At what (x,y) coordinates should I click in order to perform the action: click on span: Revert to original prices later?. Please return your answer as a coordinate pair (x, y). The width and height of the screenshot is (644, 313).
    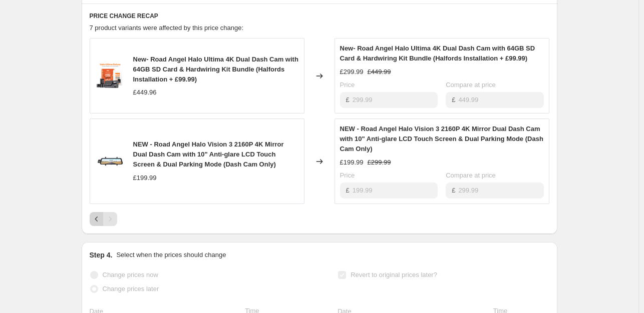
    Looking at the image, I should click on (394, 275).